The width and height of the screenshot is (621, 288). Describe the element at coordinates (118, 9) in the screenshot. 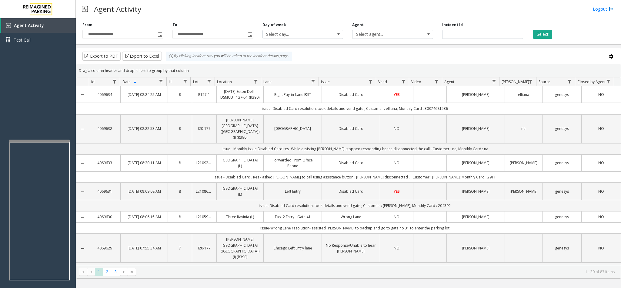

I see `h3: Agent Activity` at that location.